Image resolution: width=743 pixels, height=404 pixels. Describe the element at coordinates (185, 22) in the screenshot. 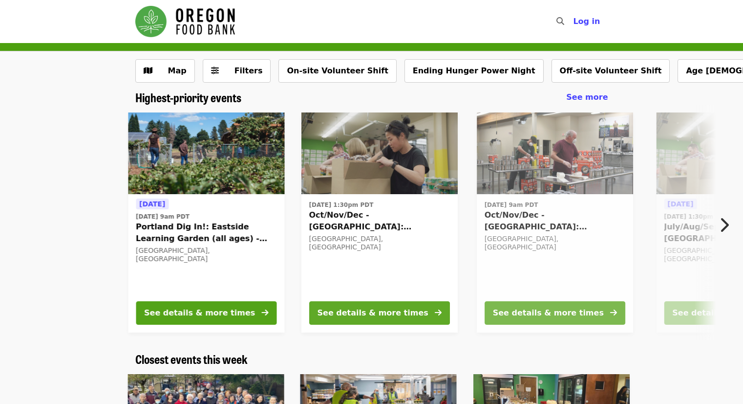

I see `img: Oregon Food Bank - Home` at that location.